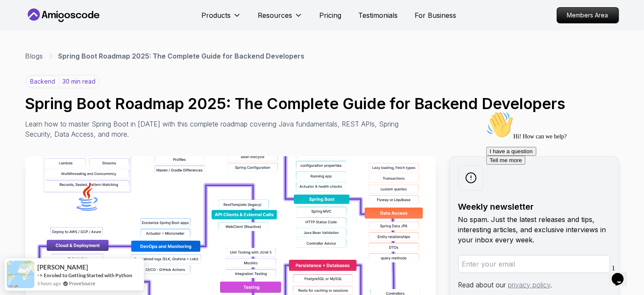 This screenshot has height=295, width=644. What do you see at coordinates (29, 43) in the screenshot?
I see `button: I have a question` at bounding box center [29, 43].